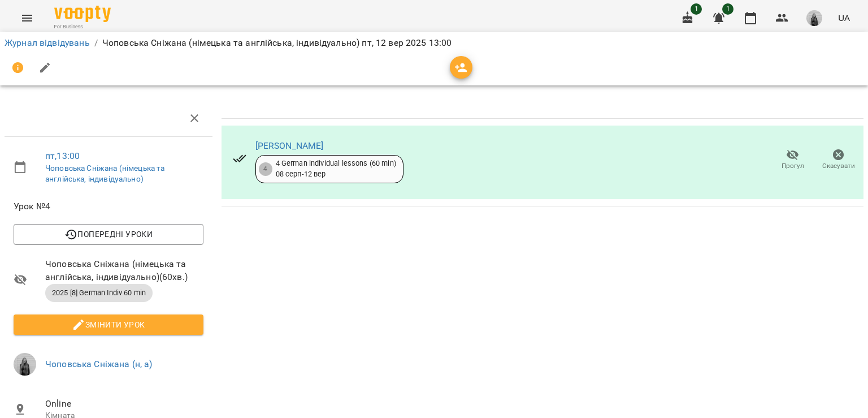  I want to click on p: Чоповська Сніжана (німецька та англійська, індивідуально) пт, 12 вер 2025 13:00, so click(277, 43).